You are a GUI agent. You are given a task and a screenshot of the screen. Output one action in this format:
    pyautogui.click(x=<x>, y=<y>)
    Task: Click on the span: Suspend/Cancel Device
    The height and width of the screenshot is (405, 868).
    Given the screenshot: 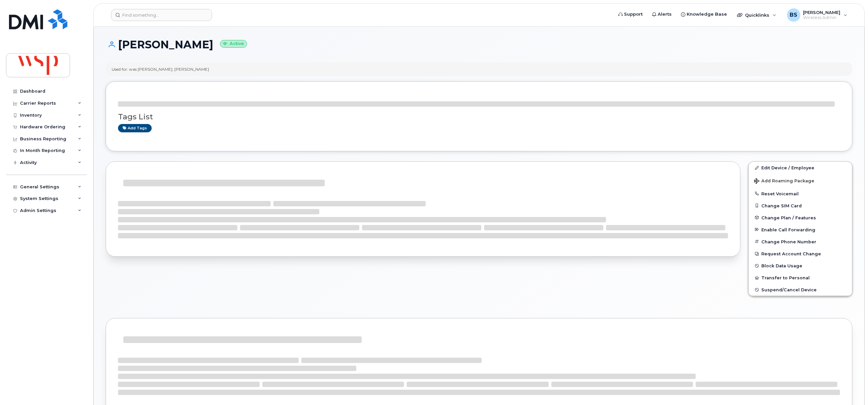 What is the action you would take?
    pyautogui.click(x=789, y=290)
    